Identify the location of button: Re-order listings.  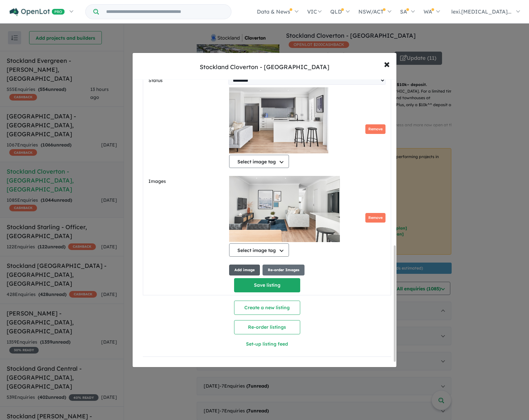
(267, 328).